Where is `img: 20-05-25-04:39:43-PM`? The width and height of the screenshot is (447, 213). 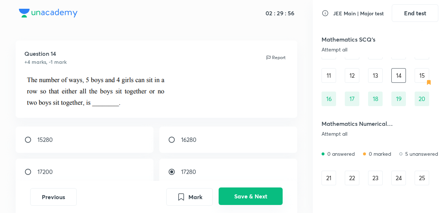
img: 20-05-25-04:39:43-PM is located at coordinates (103, 90).